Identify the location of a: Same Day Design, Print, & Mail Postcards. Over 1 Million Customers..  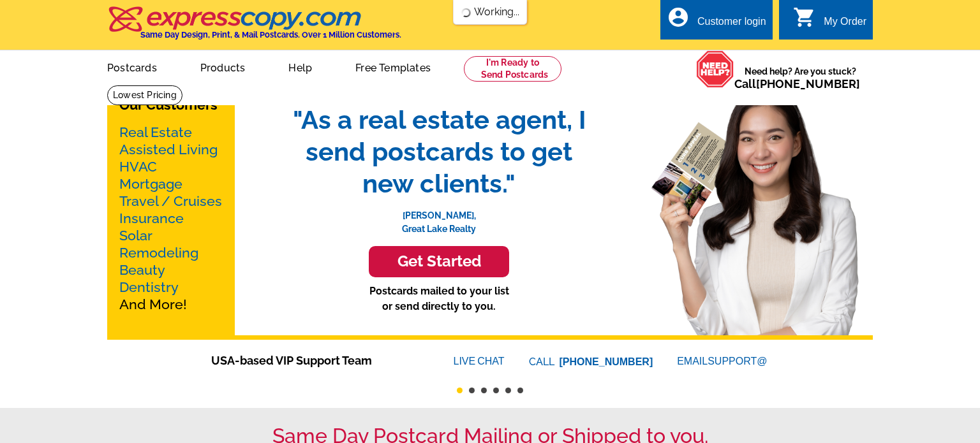
(254, 27).